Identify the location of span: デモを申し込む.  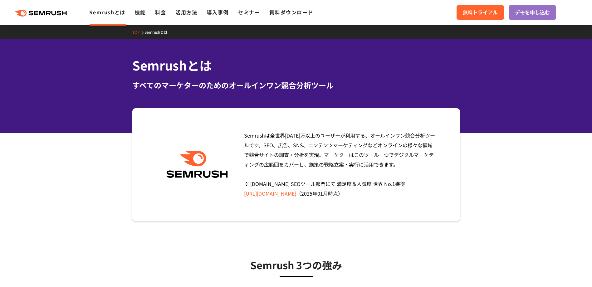
(533, 12).